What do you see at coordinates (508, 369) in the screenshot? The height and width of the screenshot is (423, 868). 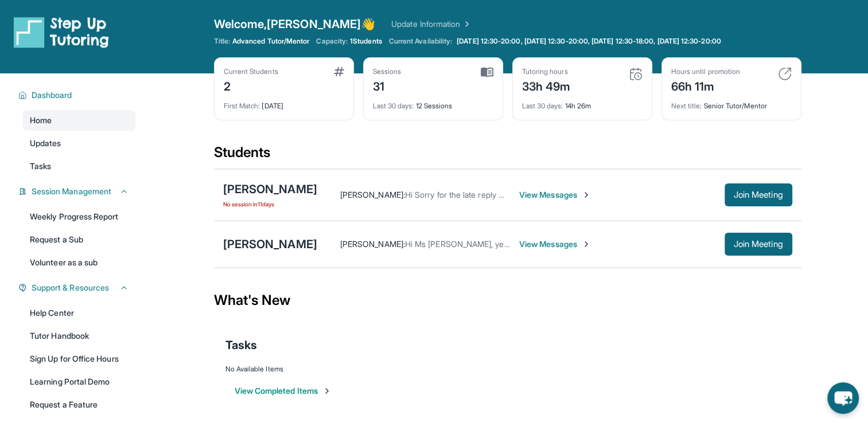 I see `div: No Available Items` at bounding box center [508, 369].